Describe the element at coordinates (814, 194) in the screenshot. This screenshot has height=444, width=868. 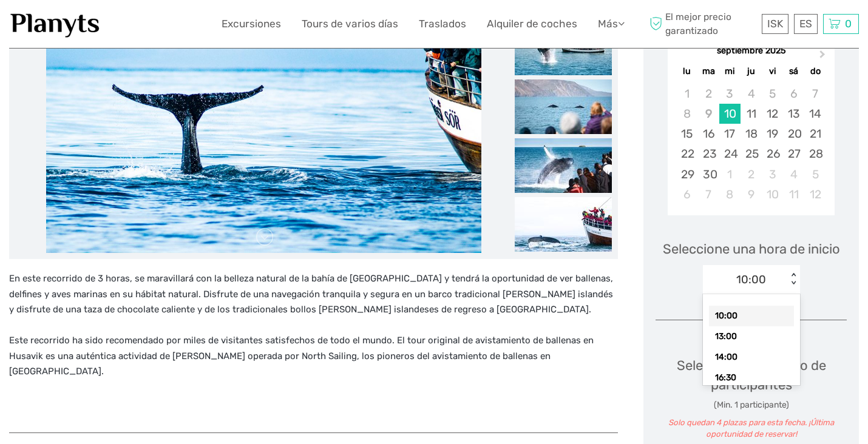
I see `div: Choose domingo, 12 de octubre de 2025` at that location.